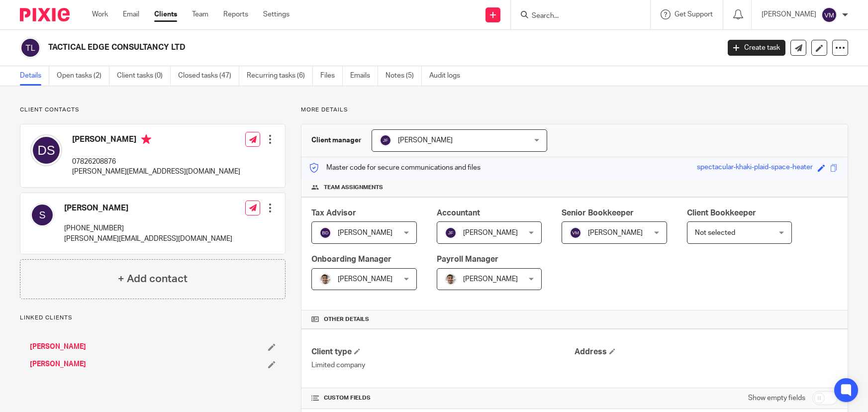 Image resolution: width=868 pixels, height=412 pixels. What do you see at coordinates (443, 398) in the screenshot?
I see `h4: CUSTOM FIELDS` at bounding box center [443, 398].